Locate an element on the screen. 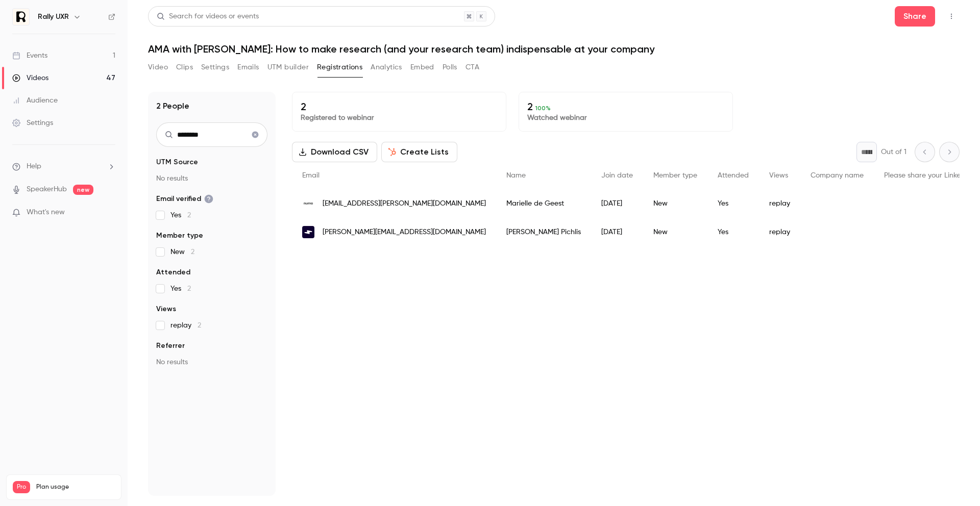  span: UTM Source is located at coordinates (177, 162).